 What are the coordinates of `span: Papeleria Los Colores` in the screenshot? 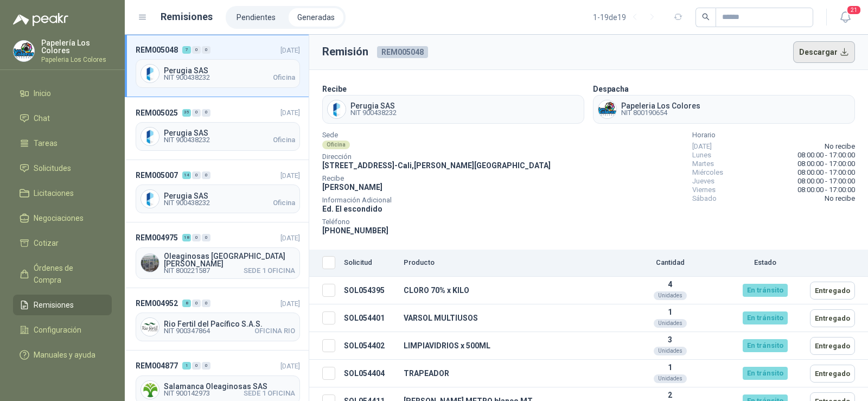 It's located at (661, 106).